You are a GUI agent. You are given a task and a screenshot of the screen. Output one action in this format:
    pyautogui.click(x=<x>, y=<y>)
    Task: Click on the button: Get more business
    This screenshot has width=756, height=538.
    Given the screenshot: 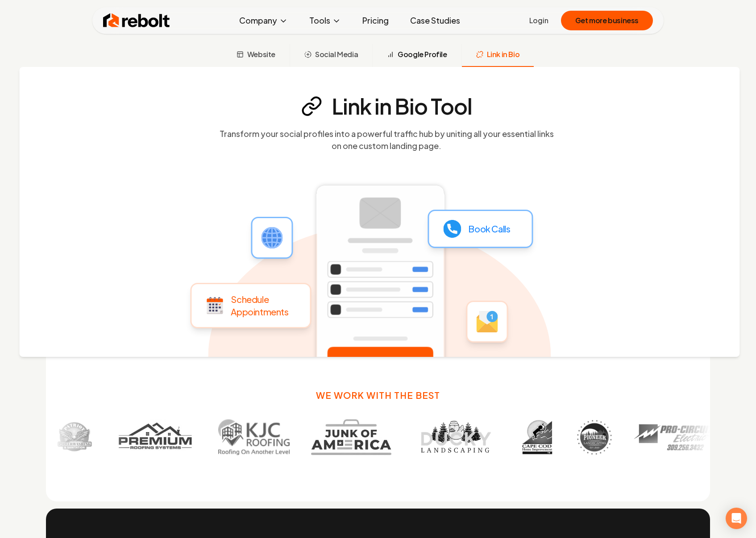 What is the action you would take?
    pyautogui.click(x=608, y=20)
    